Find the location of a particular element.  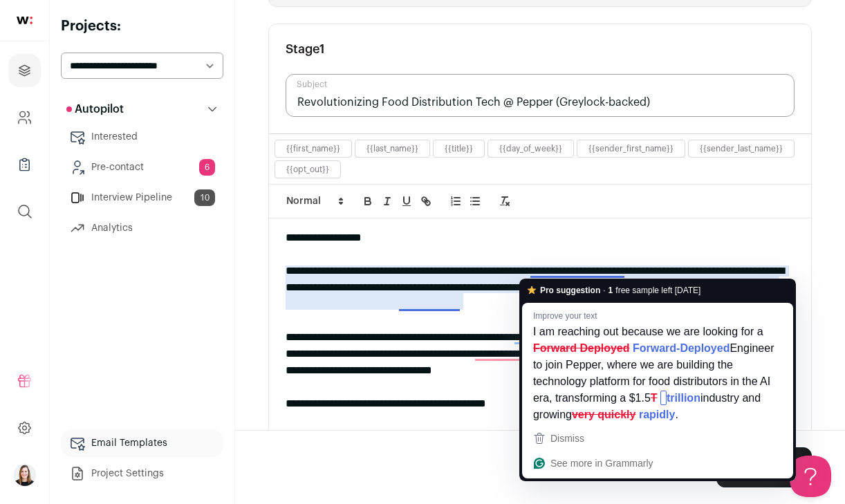

button: Autopilot is located at coordinates (142, 109).